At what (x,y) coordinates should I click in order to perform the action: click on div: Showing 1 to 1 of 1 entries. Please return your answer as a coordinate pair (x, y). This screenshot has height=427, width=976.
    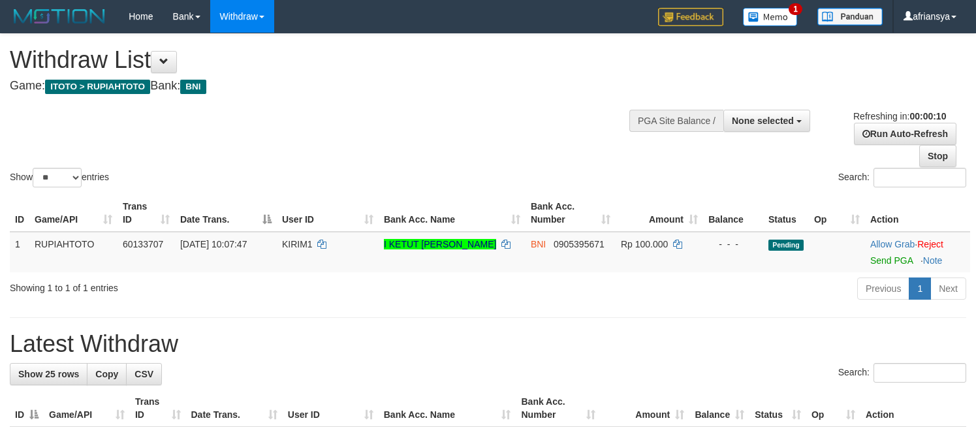
    Looking at the image, I should click on (203, 285).